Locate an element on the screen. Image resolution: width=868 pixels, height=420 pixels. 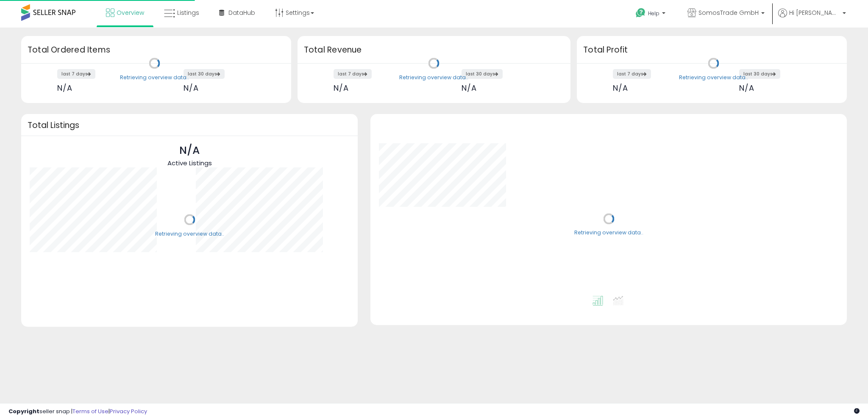
span: Help is located at coordinates (653, 13).